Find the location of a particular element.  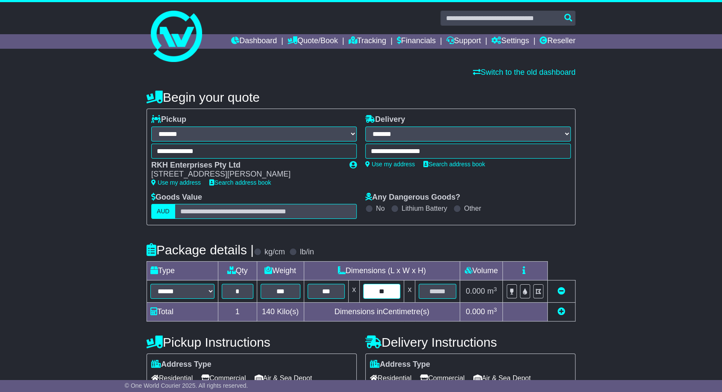

td: Dimensions in Centimetre(s) is located at coordinates (382, 312).